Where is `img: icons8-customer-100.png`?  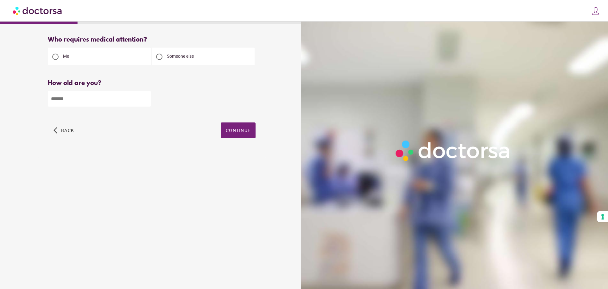
img: icons8-customer-100.png is located at coordinates (596, 11).